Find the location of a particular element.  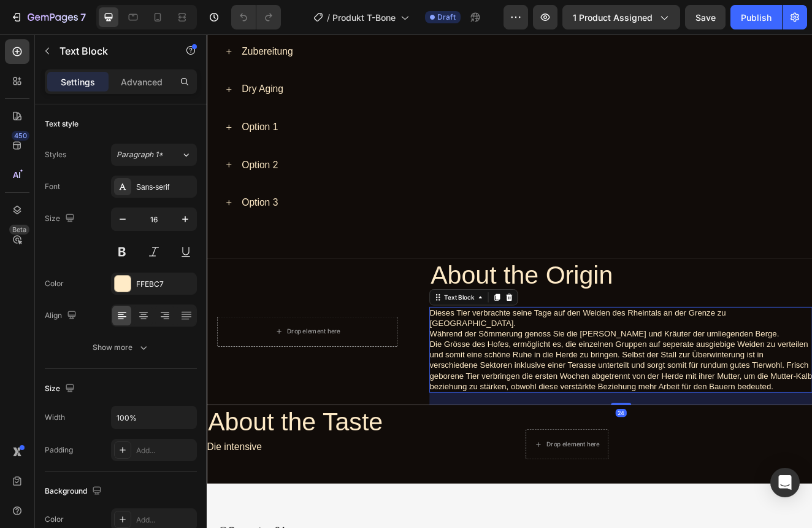

p: Zubereitung is located at coordinates (73, 21).